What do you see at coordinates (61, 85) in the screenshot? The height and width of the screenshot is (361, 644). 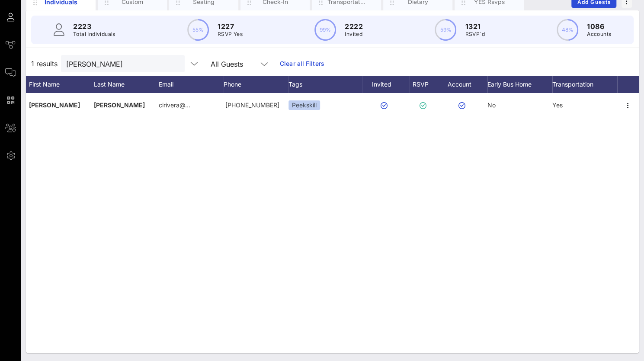 I see `div: First Name` at bounding box center [61, 85].